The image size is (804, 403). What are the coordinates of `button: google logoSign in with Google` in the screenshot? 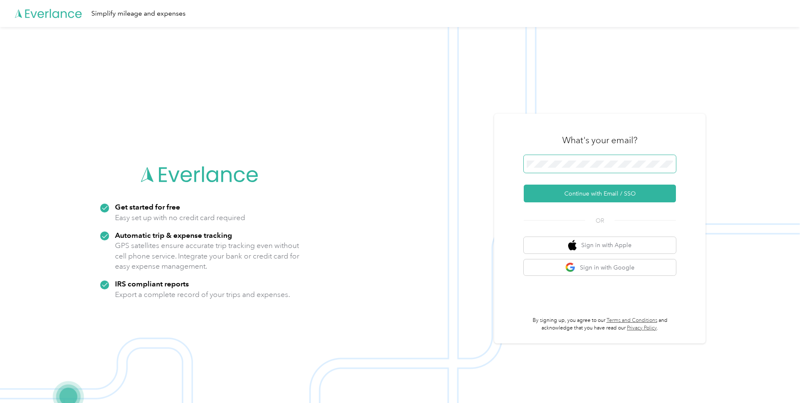 It's located at (600, 268).